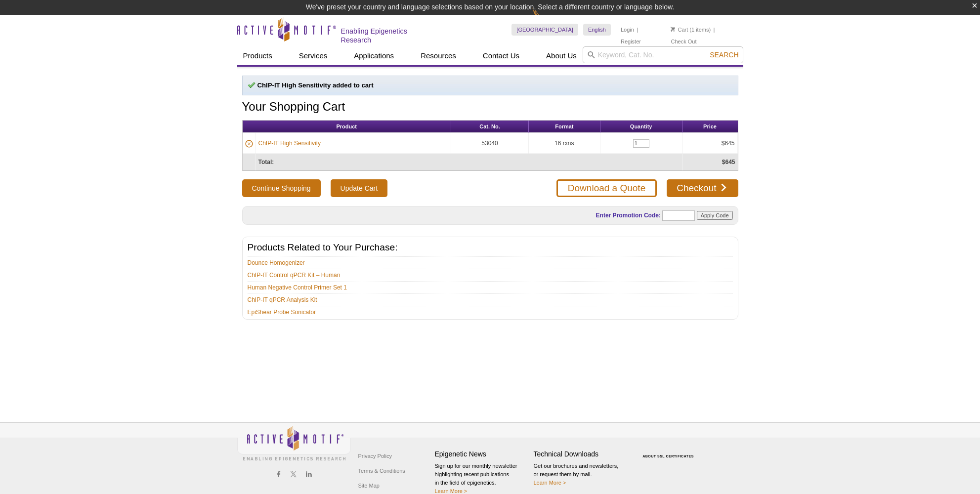 The height and width of the screenshot is (494, 980). I want to click on a: Dounce Homogenizer, so click(276, 263).